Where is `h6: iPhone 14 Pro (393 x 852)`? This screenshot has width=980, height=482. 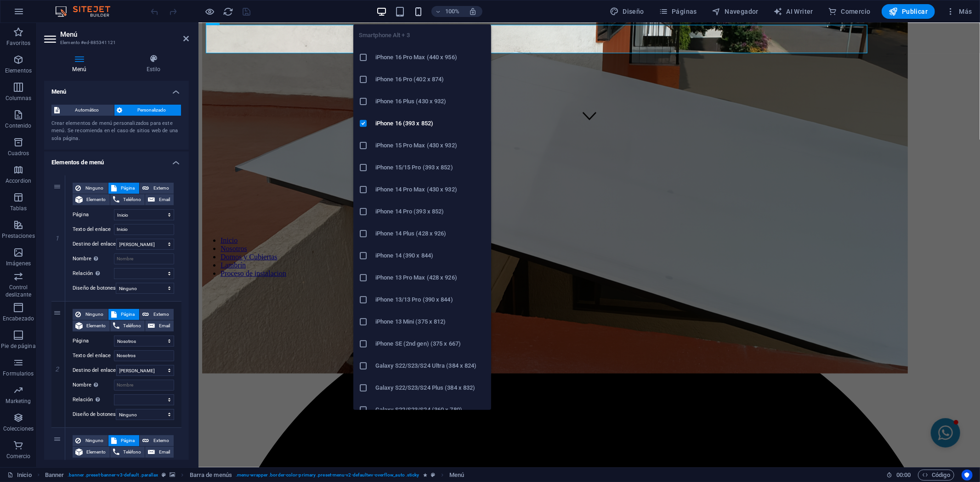 h6: iPhone 14 Pro (393 x 852) is located at coordinates (430, 212).